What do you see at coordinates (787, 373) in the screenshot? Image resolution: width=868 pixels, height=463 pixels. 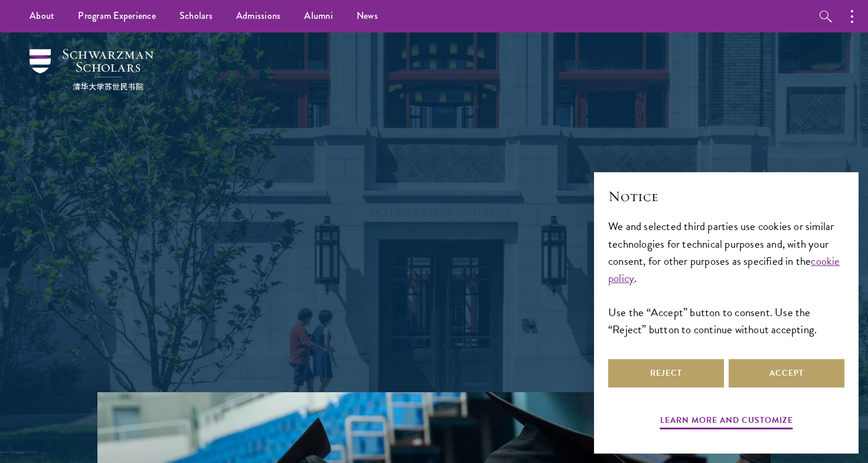 I see `button: Accept` at bounding box center [787, 373].